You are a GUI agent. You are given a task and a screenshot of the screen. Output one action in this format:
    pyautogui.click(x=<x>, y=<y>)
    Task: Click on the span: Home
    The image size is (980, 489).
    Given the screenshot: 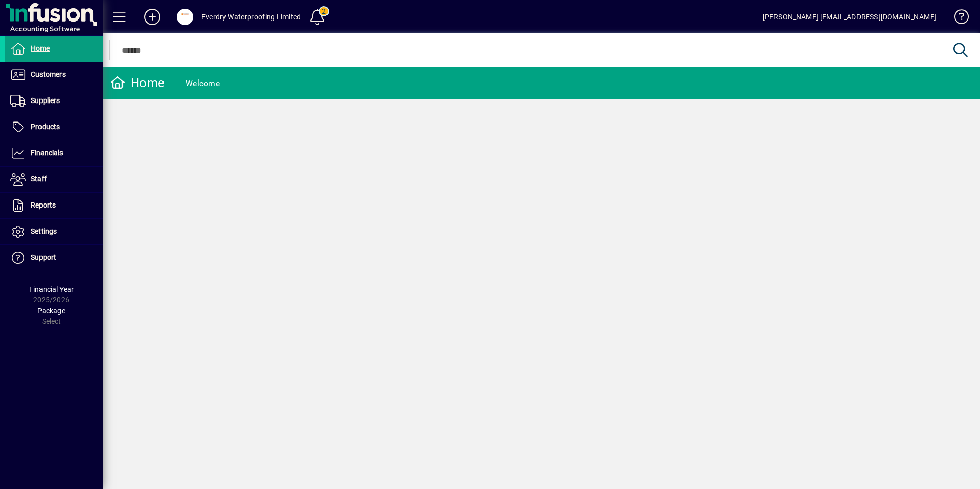 What is the action you would take?
    pyautogui.click(x=40, y=48)
    